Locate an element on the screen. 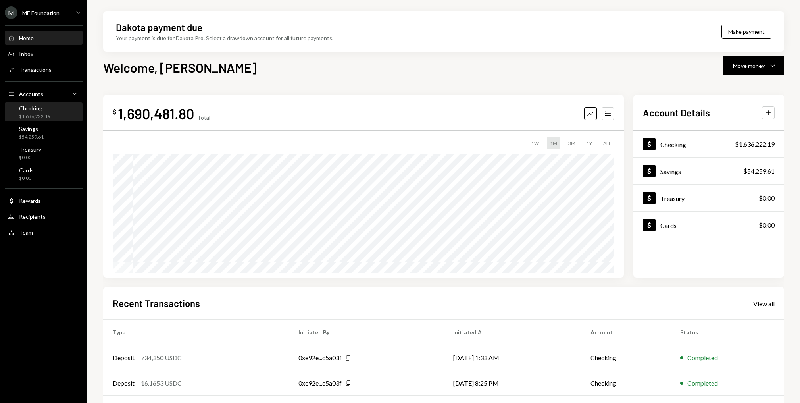  div: Rewards is located at coordinates (30, 200).